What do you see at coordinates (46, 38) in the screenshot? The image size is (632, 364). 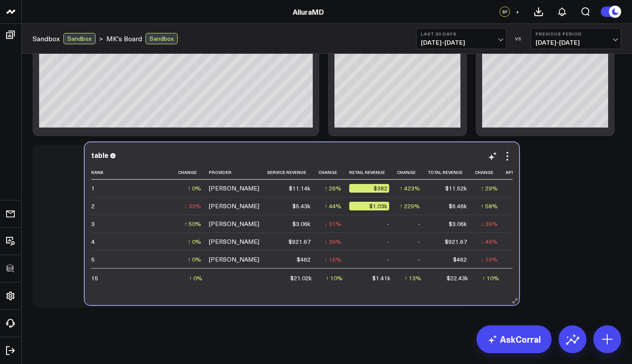 I see `a: Sandbox` at bounding box center [46, 38].